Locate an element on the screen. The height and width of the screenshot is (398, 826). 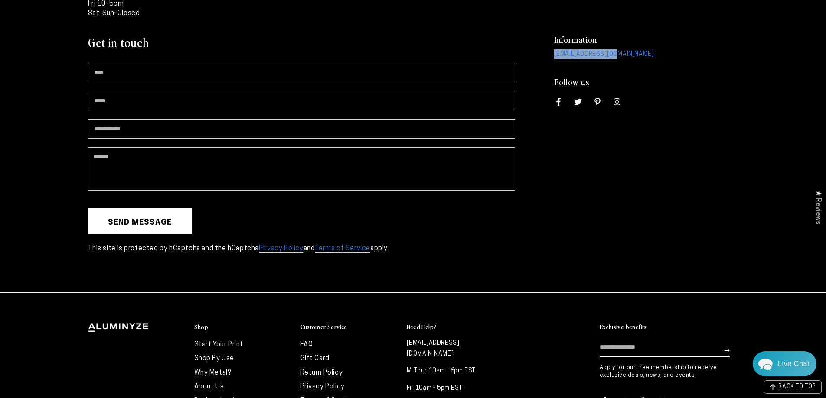
h2: Customer Service is located at coordinates (324, 327).